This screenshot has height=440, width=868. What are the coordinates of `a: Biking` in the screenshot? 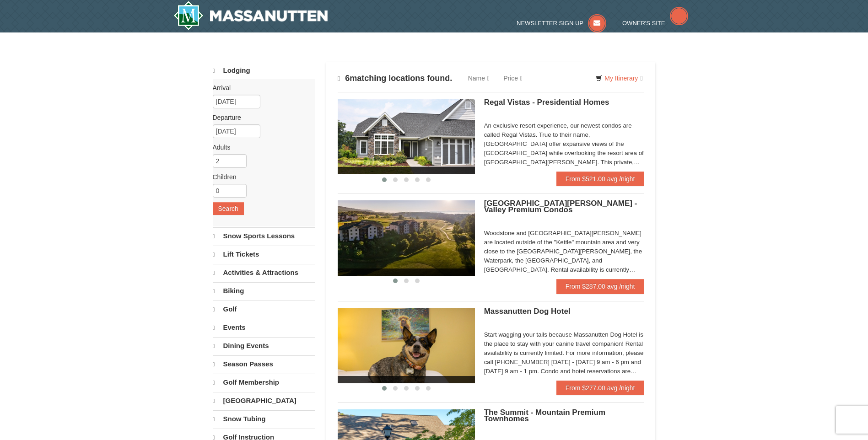 It's located at (264, 291).